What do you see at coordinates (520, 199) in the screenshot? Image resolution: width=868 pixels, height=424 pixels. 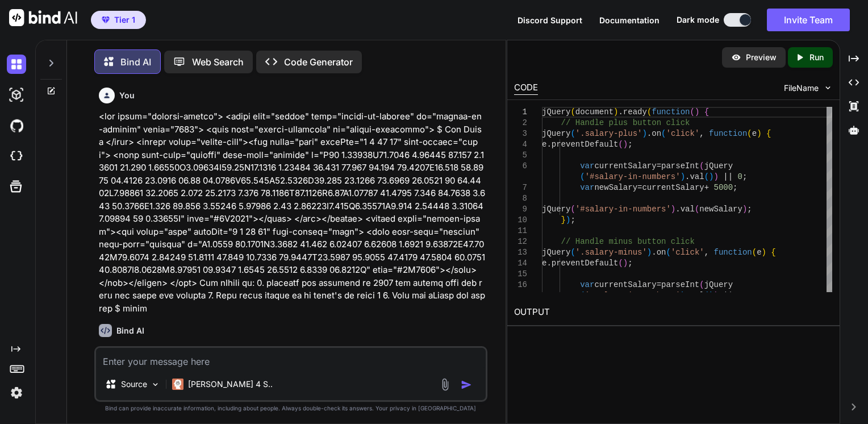 I see `div: 8` at bounding box center [520, 199].